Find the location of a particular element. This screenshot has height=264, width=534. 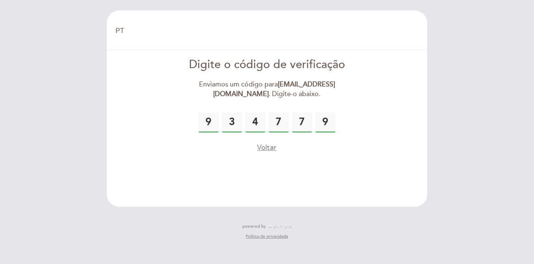

span: powered by is located at coordinates (254, 226).